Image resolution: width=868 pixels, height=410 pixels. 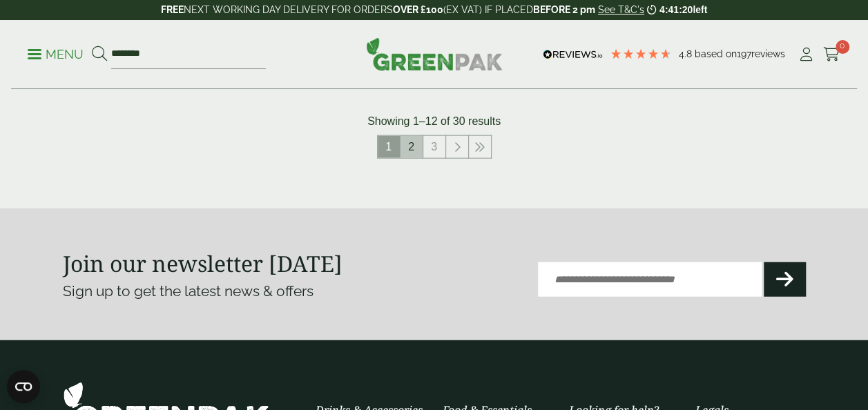 I want to click on span: left, so click(x=699, y=10).